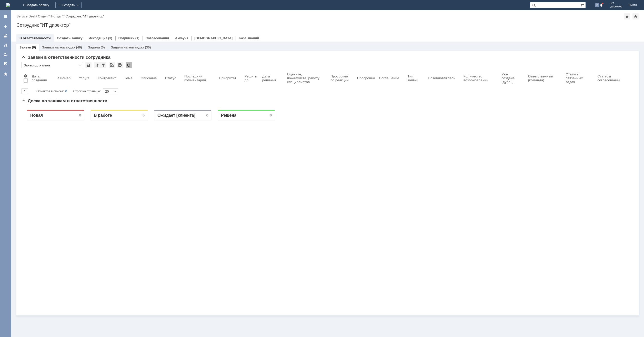 The height and width of the screenshot is (337, 644). I want to click on div: Дата создания, so click(40, 78).